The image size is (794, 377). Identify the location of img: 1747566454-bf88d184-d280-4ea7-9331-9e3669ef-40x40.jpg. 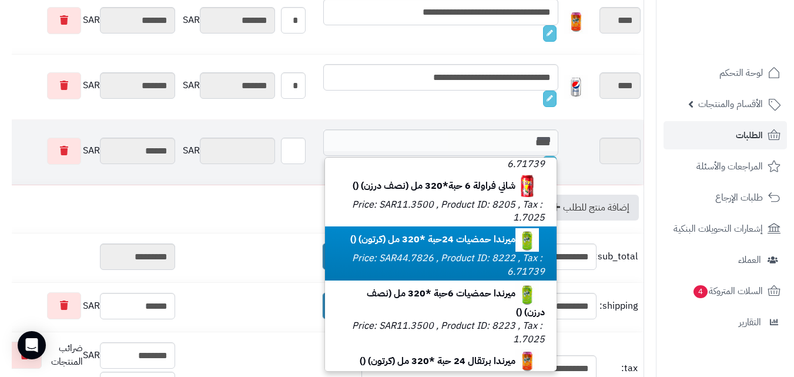
(527, 294).